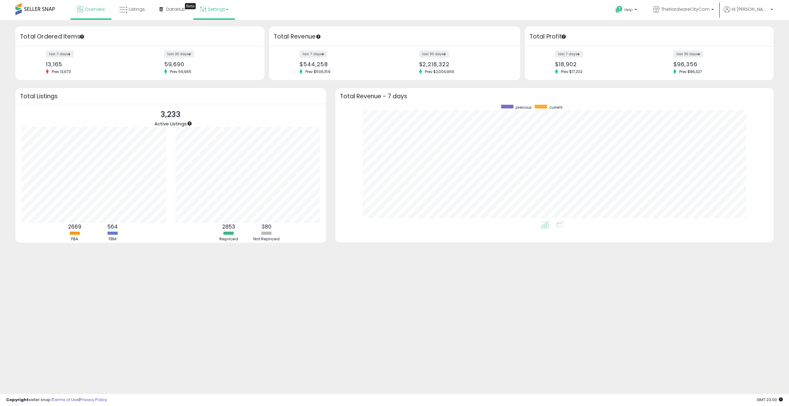  Describe the element at coordinates (629, 10) in the screenshot. I see `span: Help` at that location.